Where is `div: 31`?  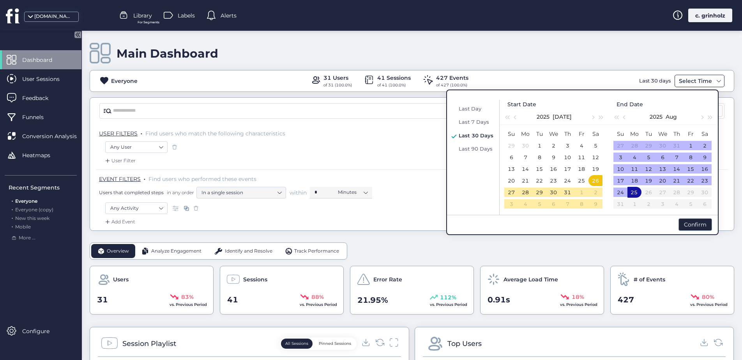 div: 31 is located at coordinates (567, 193).